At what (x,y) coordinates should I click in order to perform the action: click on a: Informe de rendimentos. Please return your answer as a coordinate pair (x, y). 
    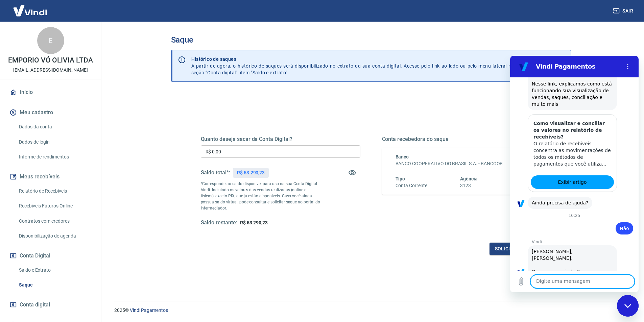
    Looking at the image, I should click on (55, 157).